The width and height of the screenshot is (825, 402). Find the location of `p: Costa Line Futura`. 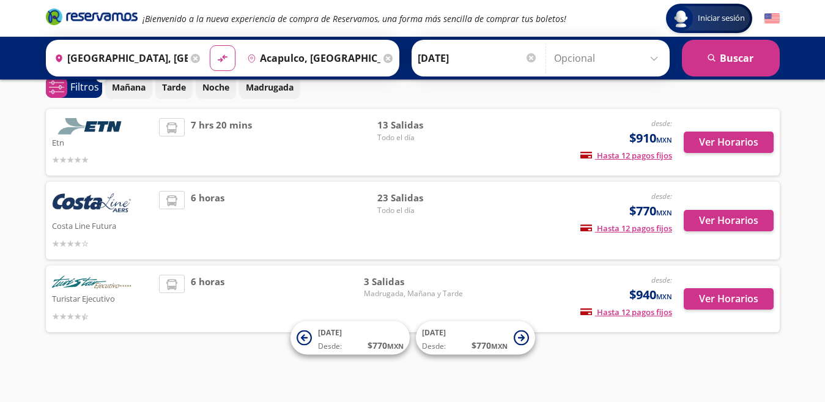

p: Costa Line Futura is located at coordinates (103, 225).